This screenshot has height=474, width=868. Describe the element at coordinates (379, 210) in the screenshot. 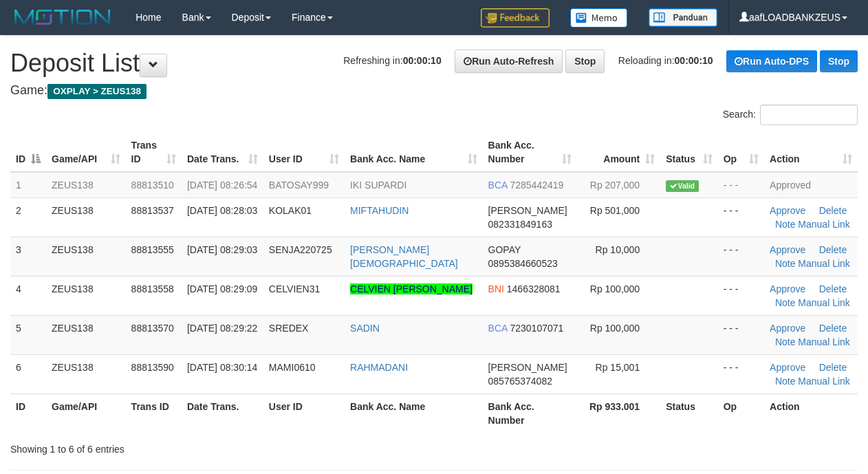

I see `a: MIFTAHUDIN` at that location.